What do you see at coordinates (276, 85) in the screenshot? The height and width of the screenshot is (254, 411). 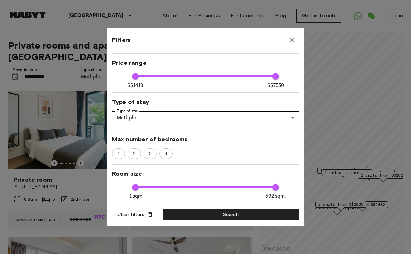 I see `span: S$7550` at bounding box center [276, 85].